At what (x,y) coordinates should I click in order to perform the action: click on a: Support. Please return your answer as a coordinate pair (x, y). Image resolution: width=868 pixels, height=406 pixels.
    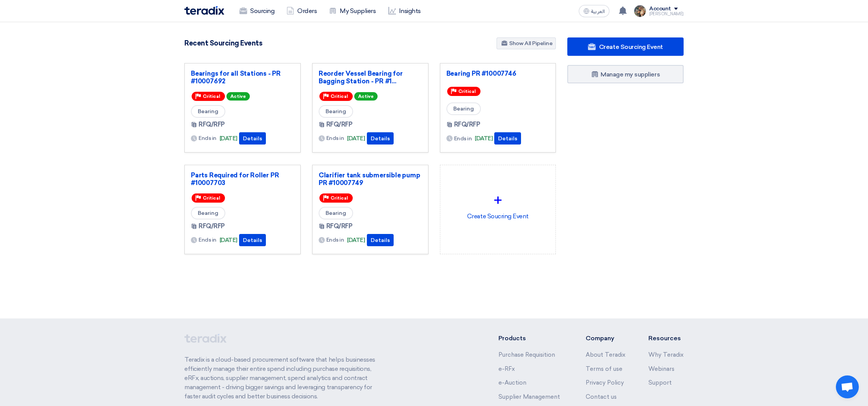
    Looking at the image, I should click on (659, 382).